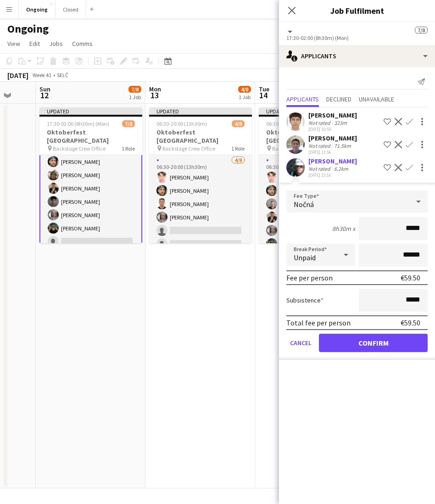  Describe the element at coordinates (305, 301) in the screenshot. I see `label: Subsistence` at that location.